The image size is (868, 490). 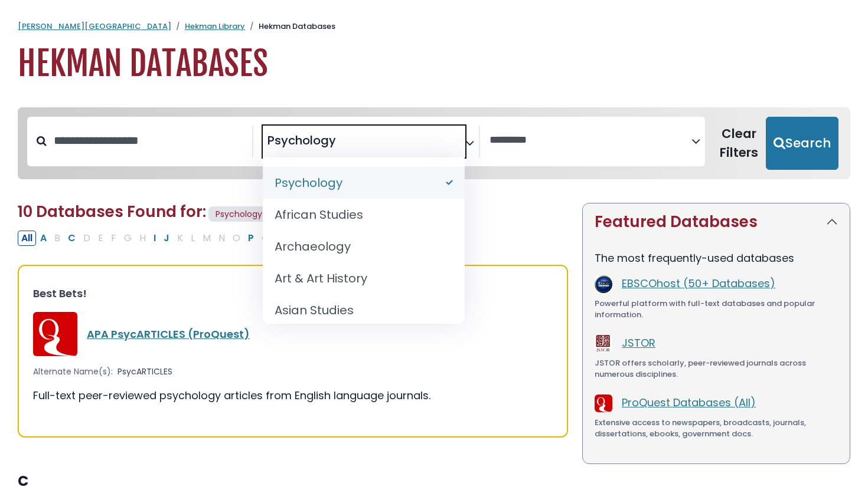 What do you see at coordinates (716, 309) in the screenshot?
I see `div: Powerful platform with full-text databases and popular information.` at bounding box center [716, 309].